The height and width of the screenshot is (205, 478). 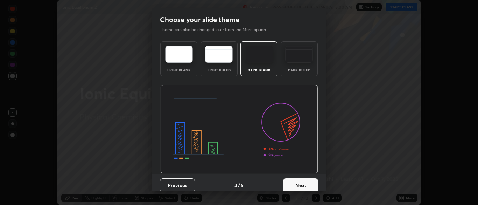 I want to click on h2: Choose your slide theme, so click(x=200, y=20).